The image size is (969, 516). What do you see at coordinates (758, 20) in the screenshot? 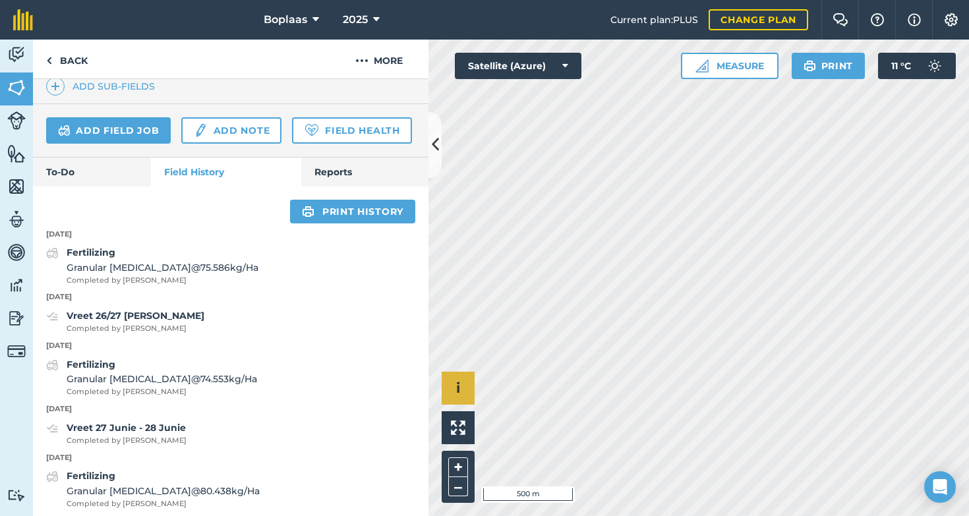
I see `a: Change plan` at bounding box center [758, 20].